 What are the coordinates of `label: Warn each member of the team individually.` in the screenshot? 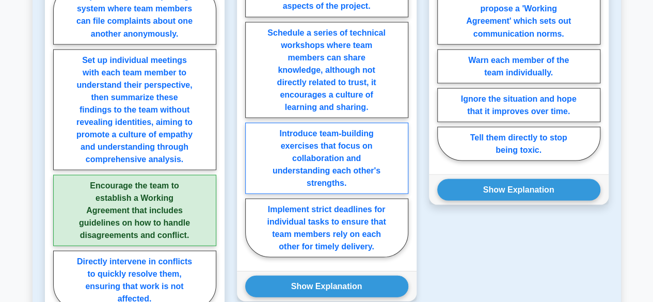 It's located at (519, 66).